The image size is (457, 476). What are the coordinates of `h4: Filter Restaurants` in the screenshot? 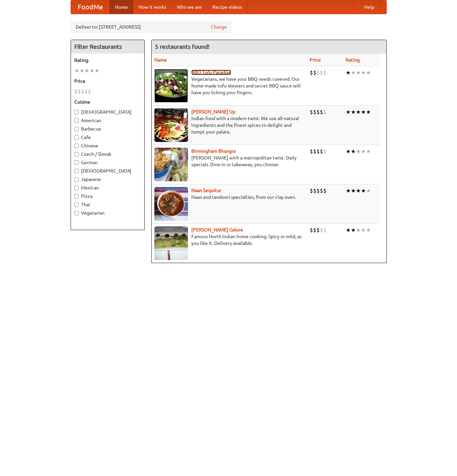 It's located at (108, 47).